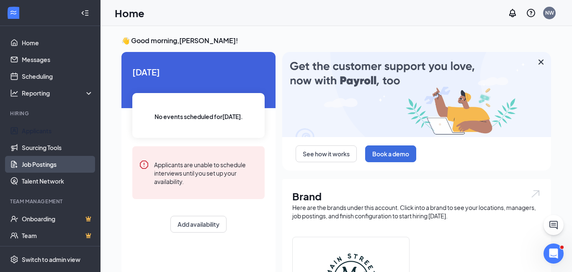  I want to click on button: Book a demo, so click(391, 154).